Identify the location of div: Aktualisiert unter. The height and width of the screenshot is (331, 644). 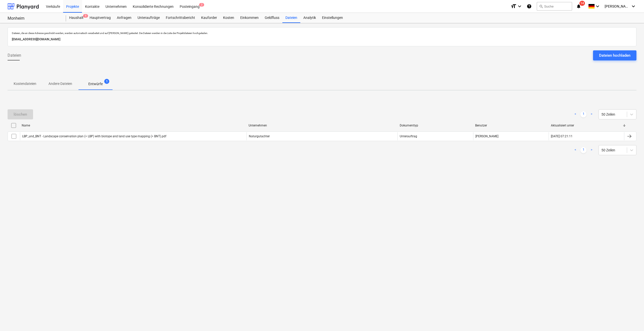
(587, 126).